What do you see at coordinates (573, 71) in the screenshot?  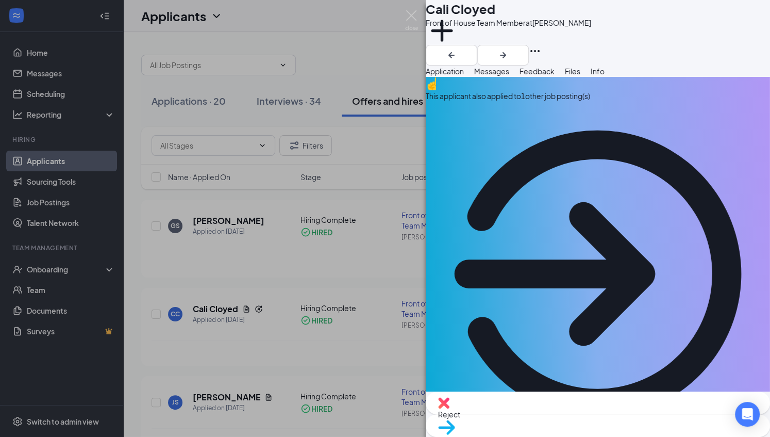 I see `span: Files` at bounding box center [573, 71].